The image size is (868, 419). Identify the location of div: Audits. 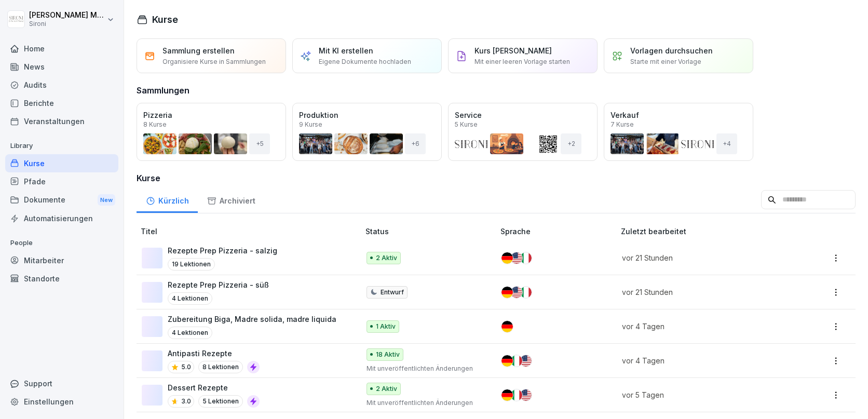
(62, 85).